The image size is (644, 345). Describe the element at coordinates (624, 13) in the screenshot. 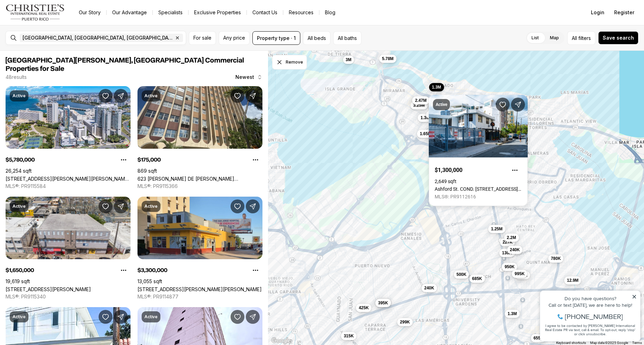

I see `button: Register` at that location.